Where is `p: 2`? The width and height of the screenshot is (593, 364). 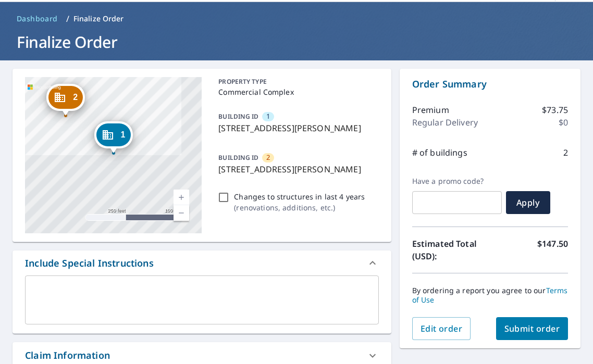
p: 2 is located at coordinates (565, 153).